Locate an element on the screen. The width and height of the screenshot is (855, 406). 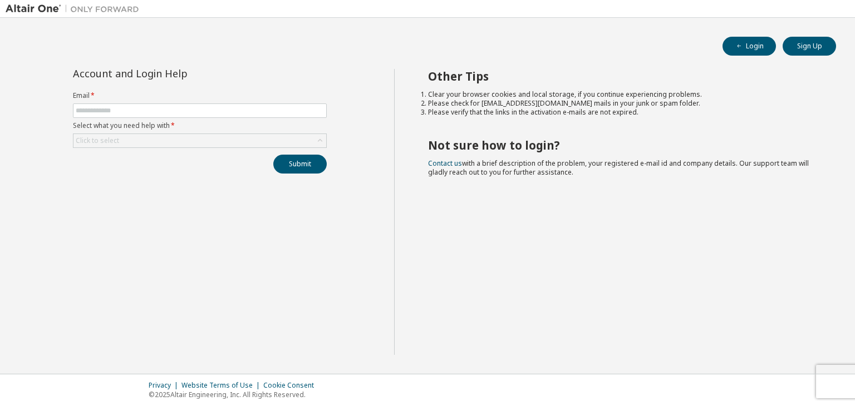
button: Sign Up is located at coordinates (809, 46).